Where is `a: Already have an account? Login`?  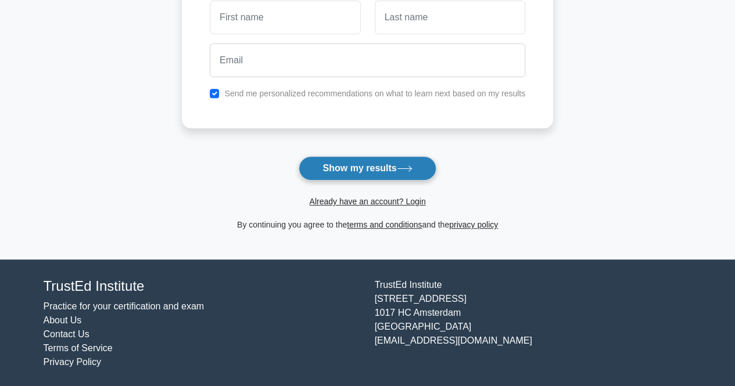
a: Already have an account? Login is located at coordinates (367, 202).